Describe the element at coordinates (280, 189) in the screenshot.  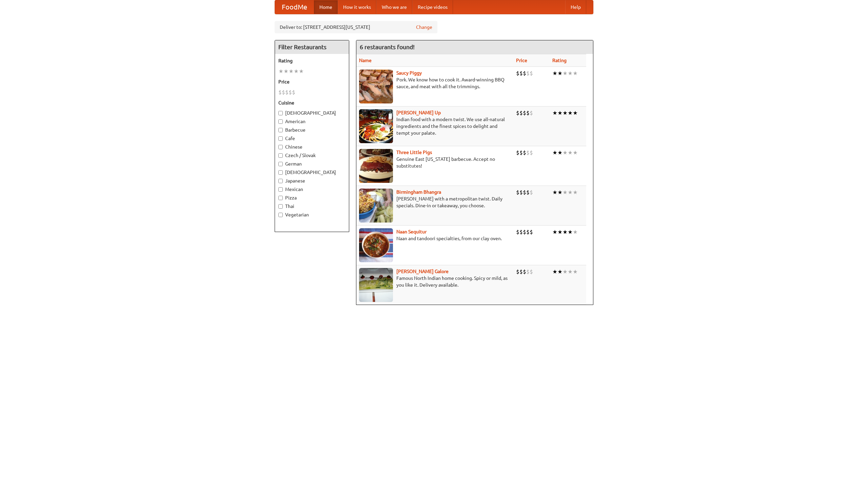
I see `input: Mexican` at that location.